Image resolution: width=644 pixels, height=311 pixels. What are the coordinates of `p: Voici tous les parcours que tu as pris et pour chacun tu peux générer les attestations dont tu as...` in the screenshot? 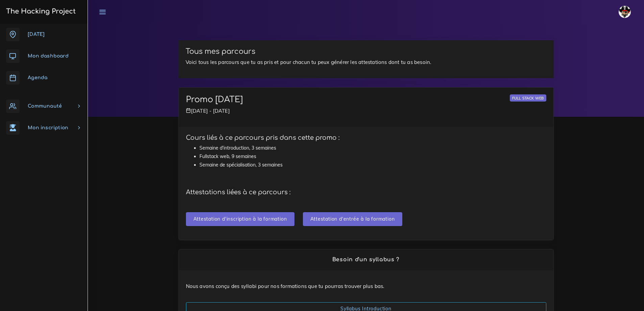 It's located at (366, 62).